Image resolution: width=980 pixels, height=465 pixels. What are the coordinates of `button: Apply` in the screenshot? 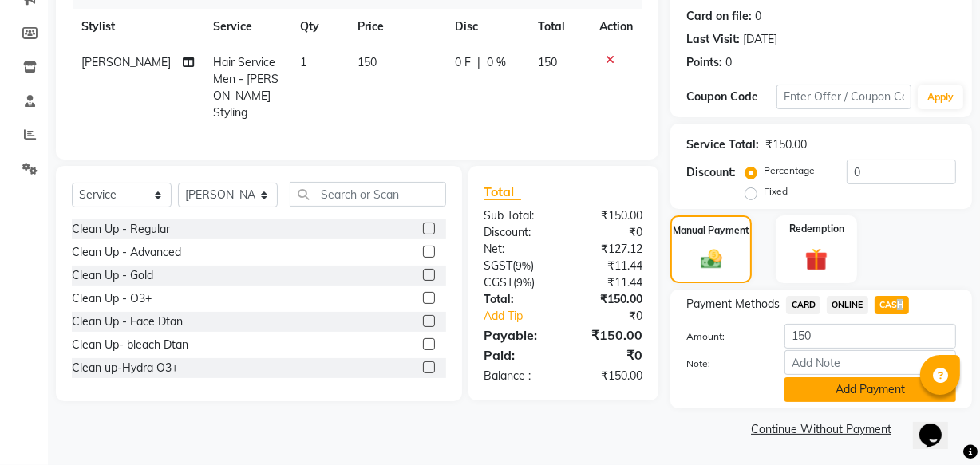 It's located at (940, 97).